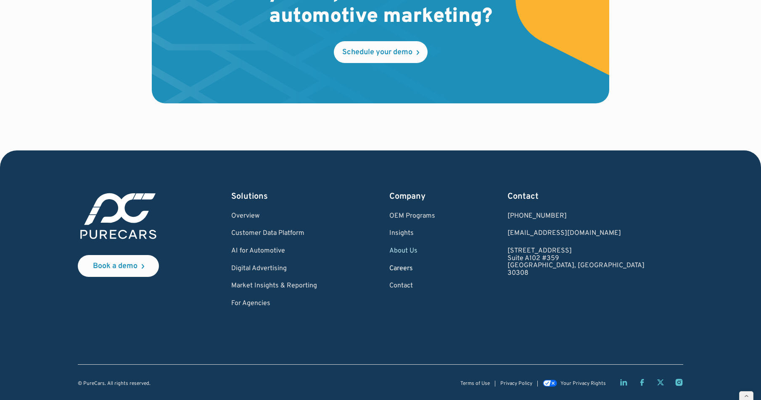 This screenshot has height=400, width=761. I want to click on a: Book a demo, so click(118, 266).